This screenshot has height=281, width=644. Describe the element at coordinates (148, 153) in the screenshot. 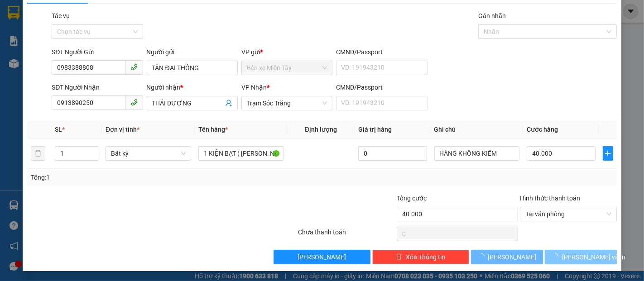

I see `span: Bất kỳ` at that location.